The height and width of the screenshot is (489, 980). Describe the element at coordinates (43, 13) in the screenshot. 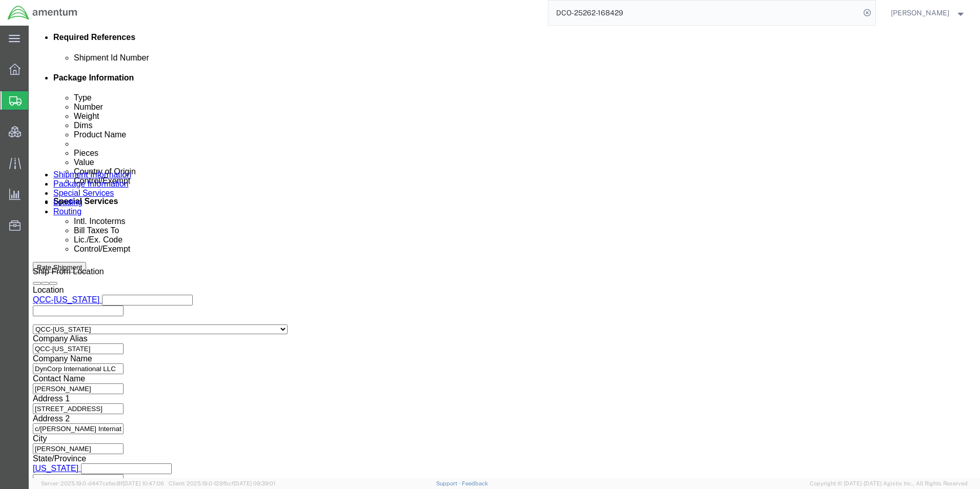

I see `img: logo` at that location.